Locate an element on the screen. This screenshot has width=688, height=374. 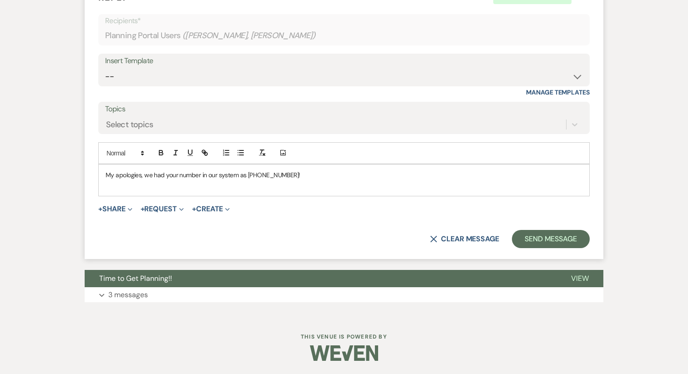
label: Topics is located at coordinates (344, 109).